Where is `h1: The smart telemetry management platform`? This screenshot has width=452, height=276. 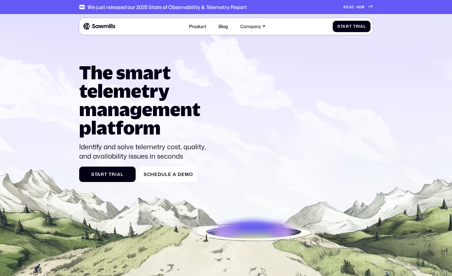
h1: The smart telemetry management platform is located at coordinates (145, 100).